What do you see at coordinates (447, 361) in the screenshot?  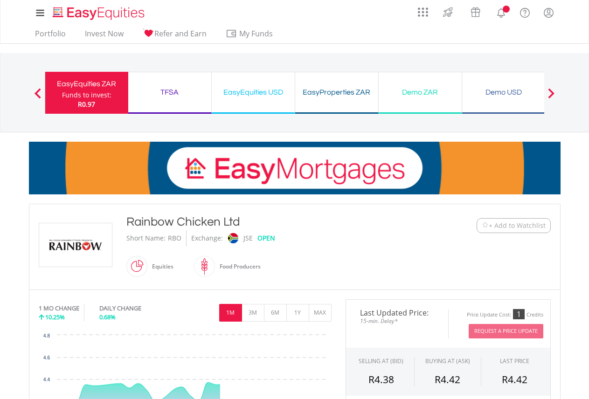 I see `span: BUYING AT (ASK)` at bounding box center [447, 361].